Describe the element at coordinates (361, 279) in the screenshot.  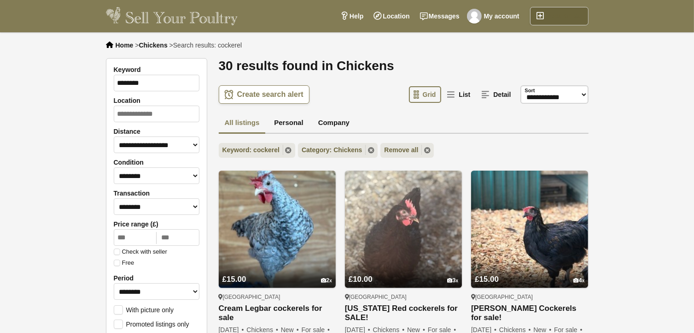
I see `span: £10.00` at that location.